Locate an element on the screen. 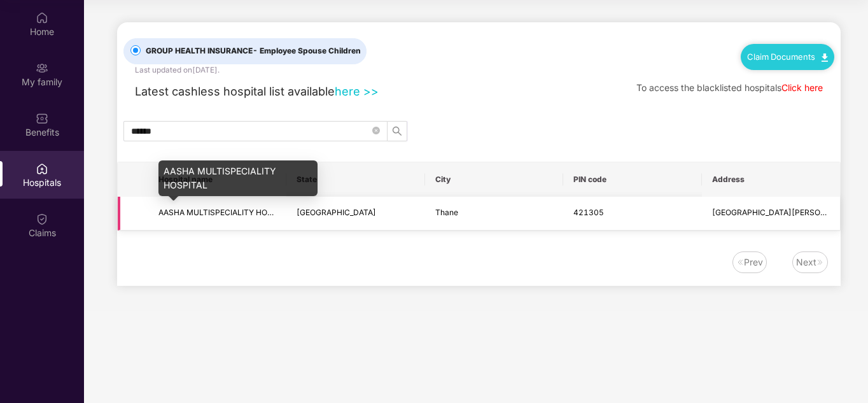 Image resolution: width=868 pixels, height=403 pixels. th: City is located at coordinates (494, 179).